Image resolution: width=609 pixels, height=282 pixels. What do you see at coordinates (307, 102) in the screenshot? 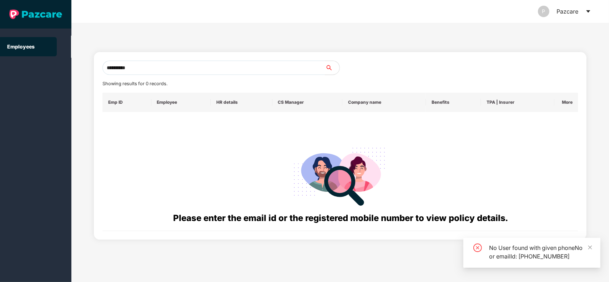
I see `th: CS Manager` at bounding box center [307, 102].